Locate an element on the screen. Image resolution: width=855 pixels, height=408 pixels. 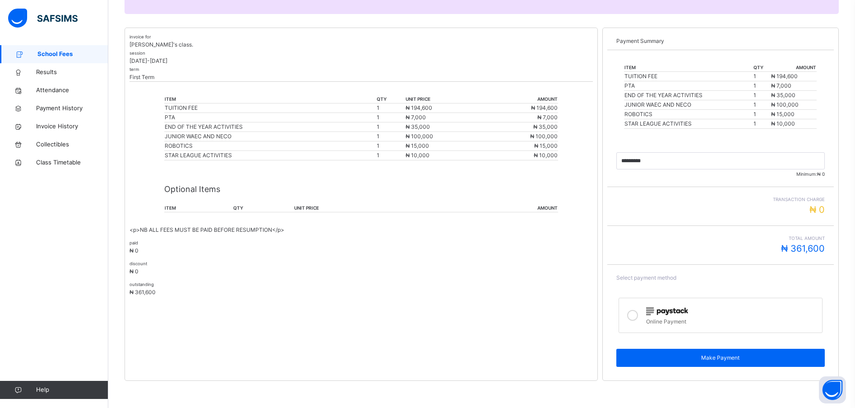
small: paid is located at coordinates (134, 242).